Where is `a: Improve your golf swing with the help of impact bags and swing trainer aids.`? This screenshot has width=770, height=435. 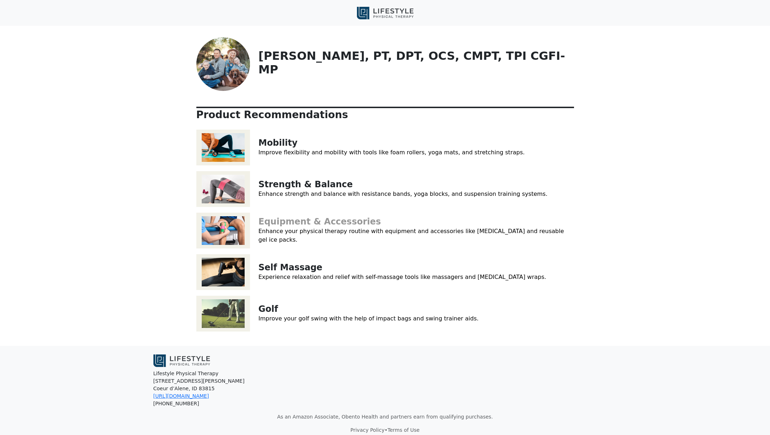
a: Improve your golf swing with the help of impact bags and swing trainer aids. is located at coordinates (369, 318).